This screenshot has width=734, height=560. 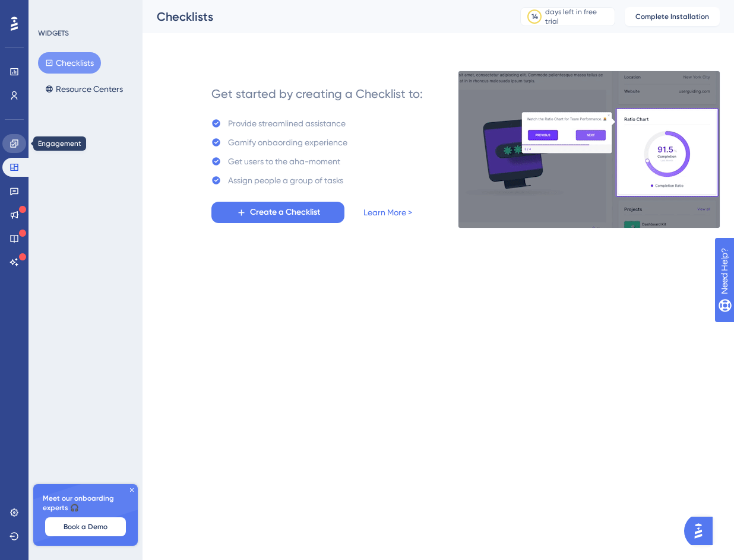 What do you see at coordinates (69, 63) in the screenshot?
I see `button: Checklists` at bounding box center [69, 63].